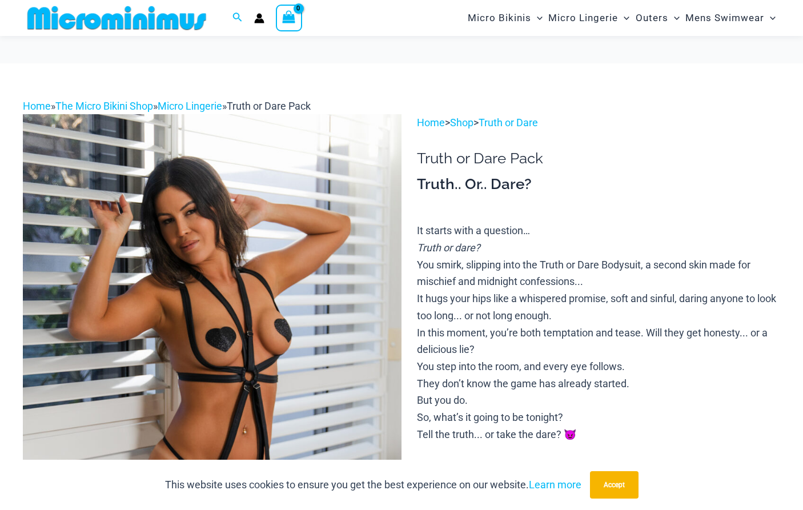 The height and width of the screenshot is (510, 803). I want to click on img: MM SHOP LOGO FLAT, so click(116, 18).